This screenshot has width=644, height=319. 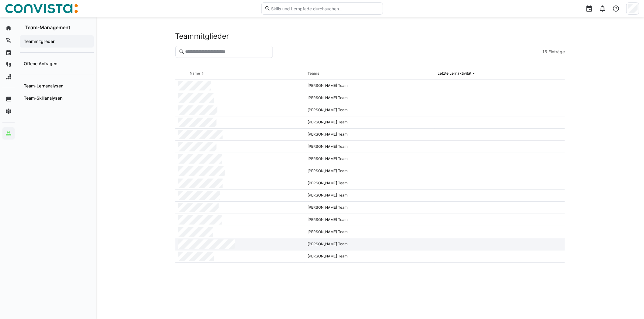 I want to click on div: Teams, so click(x=313, y=73).